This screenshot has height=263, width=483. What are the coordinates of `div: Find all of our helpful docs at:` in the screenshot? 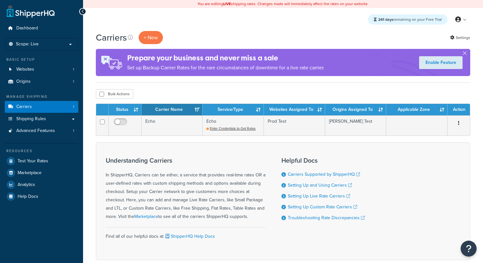 It's located at (186, 234).